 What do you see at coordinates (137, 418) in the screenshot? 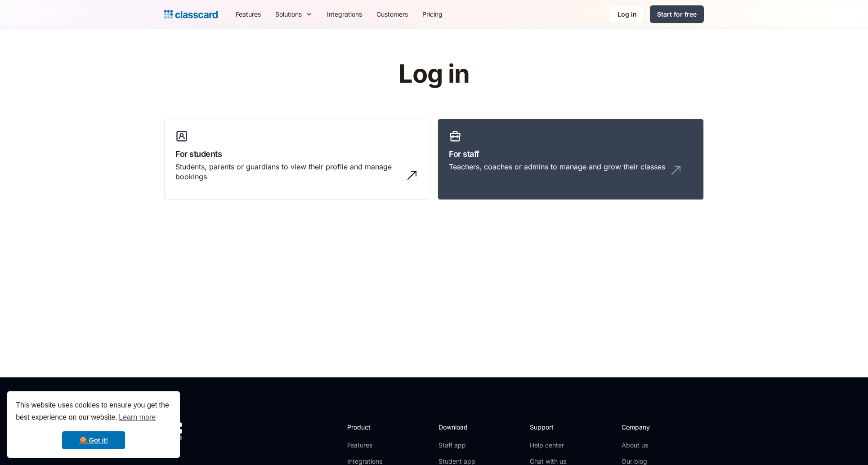
I see `a: learn more about cookies` at bounding box center [137, 418].